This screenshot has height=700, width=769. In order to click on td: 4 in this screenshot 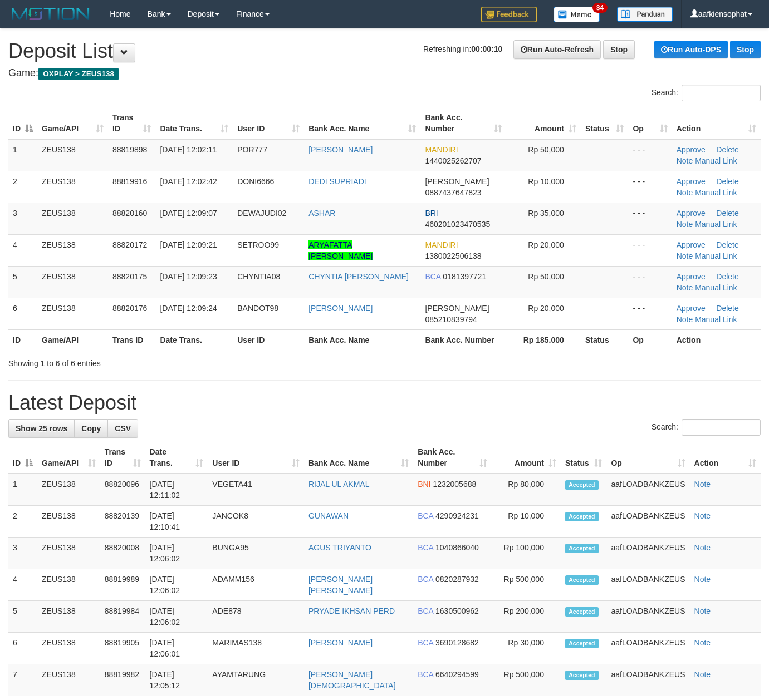, I will do `click(23, 250)`.